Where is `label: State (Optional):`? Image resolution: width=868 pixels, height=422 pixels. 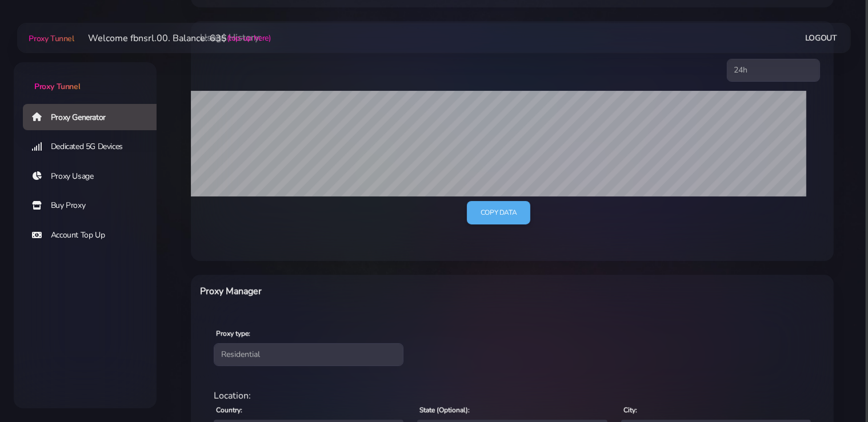
label: State (Optional): is located at coordinates (444, 410).